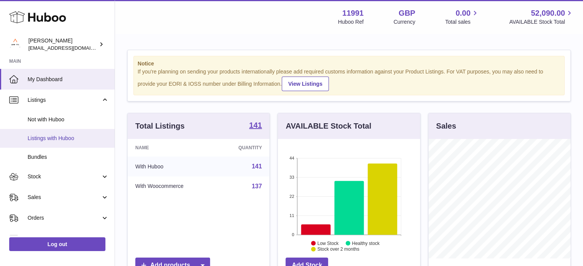  Describe the element at coordinates (548, 13) in the screenshot. I see `span: 52,090.00` at that location.